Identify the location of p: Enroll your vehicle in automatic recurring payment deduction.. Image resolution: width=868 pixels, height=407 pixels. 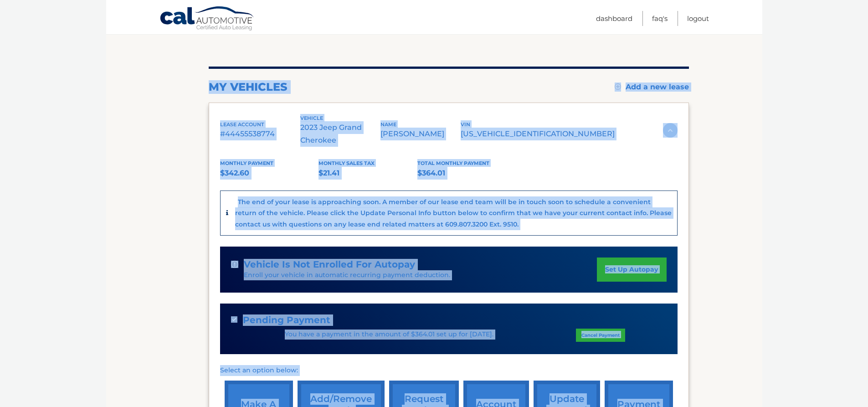
(420, 275).